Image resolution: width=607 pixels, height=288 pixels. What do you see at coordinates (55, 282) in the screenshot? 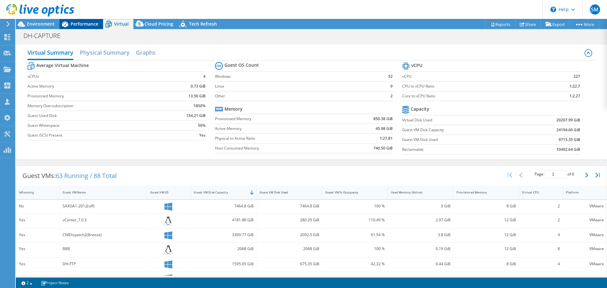
I see `a: Project Notes` at bounding box center [55, 282].